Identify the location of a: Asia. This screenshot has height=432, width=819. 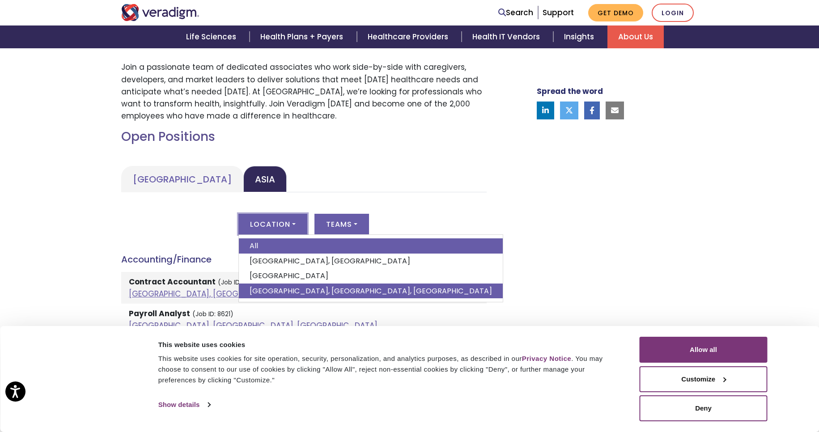
(265, 179).